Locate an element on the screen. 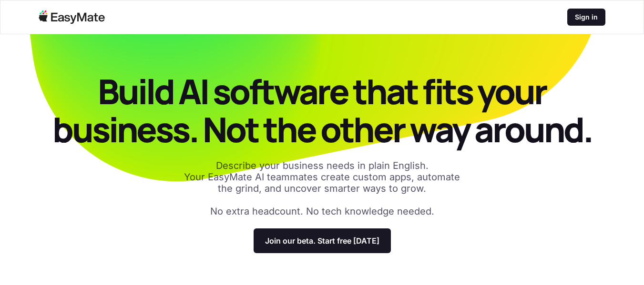 The height and width of the screenshot is (285, 644). p: No extra headcount. No tech knowledge needed. is located at coordinates (323, 211).